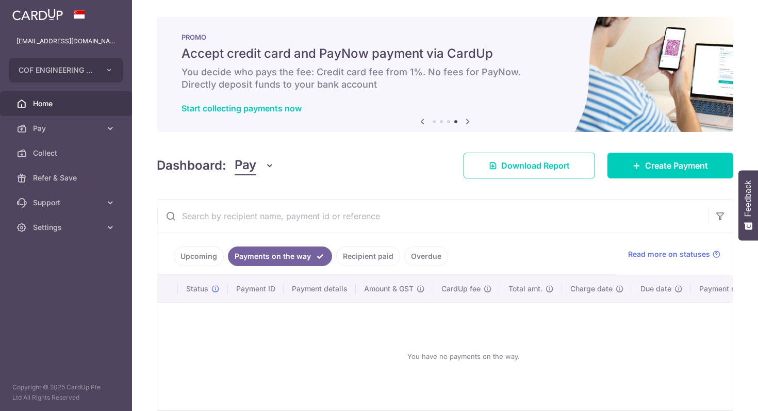 The height and width of the screenshot is (411, 758). What do you see at coordinates (256, 289) in the screenshot?
I see `th: Payment ID` at bounding box center [256, 289].